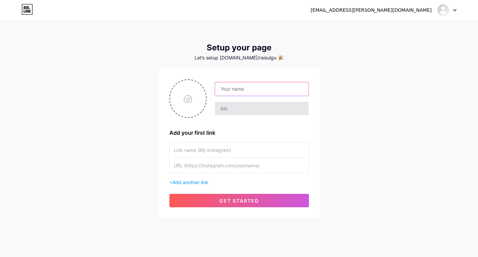 This screenshot has height=257, width=478. I want to click on input: URL (https://instagram.com/yourname), so click(239, 165).